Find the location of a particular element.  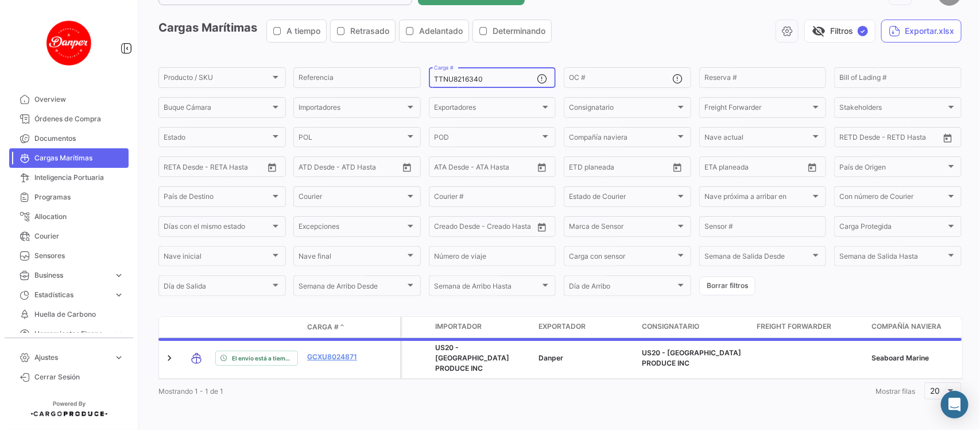

a: GCXU8024871 is located at coordinates (337, 357).